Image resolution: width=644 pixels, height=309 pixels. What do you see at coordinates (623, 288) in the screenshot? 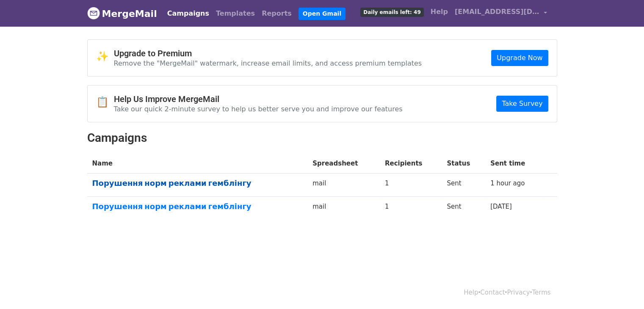
I see `div: Chat Widget` at bounding box center [623, 288].